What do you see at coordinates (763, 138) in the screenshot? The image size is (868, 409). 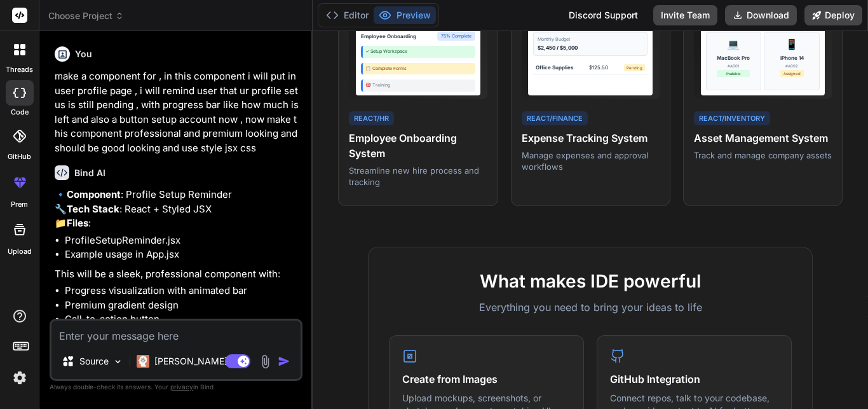 I see `h4: Asset Management System` at bounding box center [763, 138].